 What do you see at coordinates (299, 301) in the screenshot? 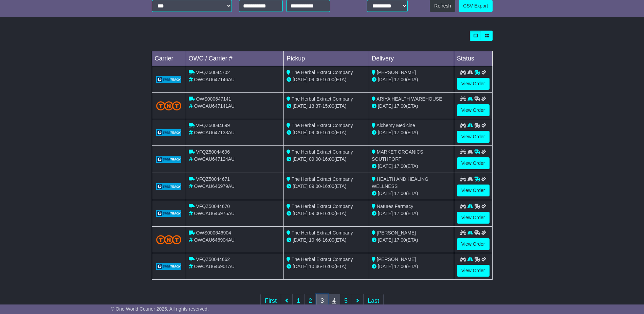
I see `a: 1` at bounding box center [299, 301].